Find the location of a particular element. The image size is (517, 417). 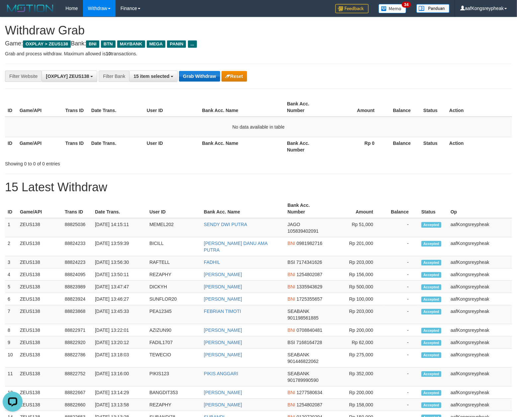

span: Copy 7168164728 to clipboard is located at coordinates (309, 343).